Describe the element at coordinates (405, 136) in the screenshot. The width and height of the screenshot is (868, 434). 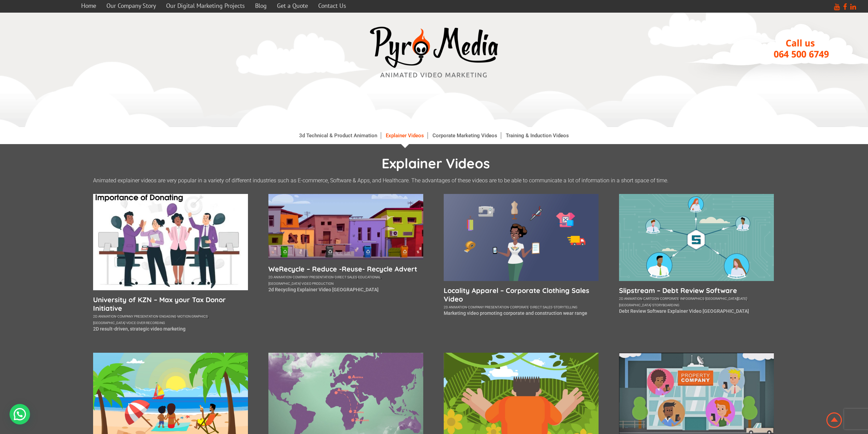
I see `a: Explainer Videos` at that location.